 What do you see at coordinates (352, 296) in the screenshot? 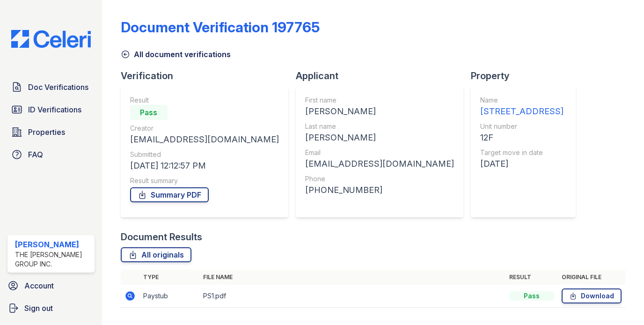
I see `td: PS1.pdf` at bounding box center [352, 296].